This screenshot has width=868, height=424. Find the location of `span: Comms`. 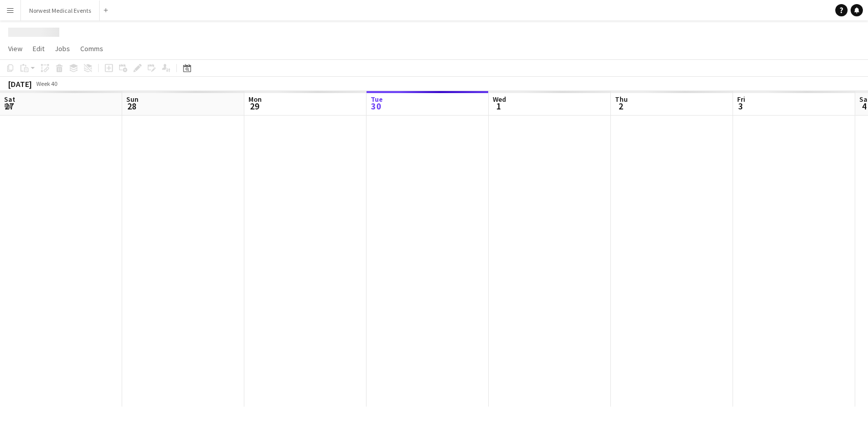

span: Comms is located at coordinates (92, 48).